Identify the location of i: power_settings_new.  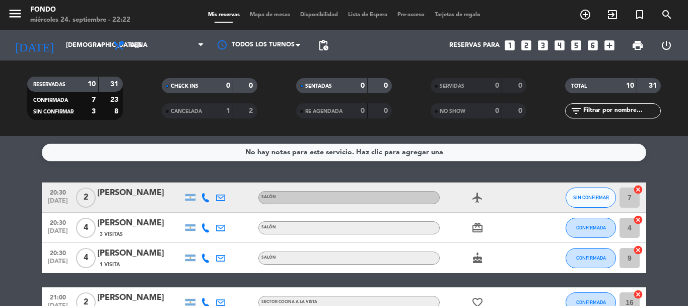
(667, 45).